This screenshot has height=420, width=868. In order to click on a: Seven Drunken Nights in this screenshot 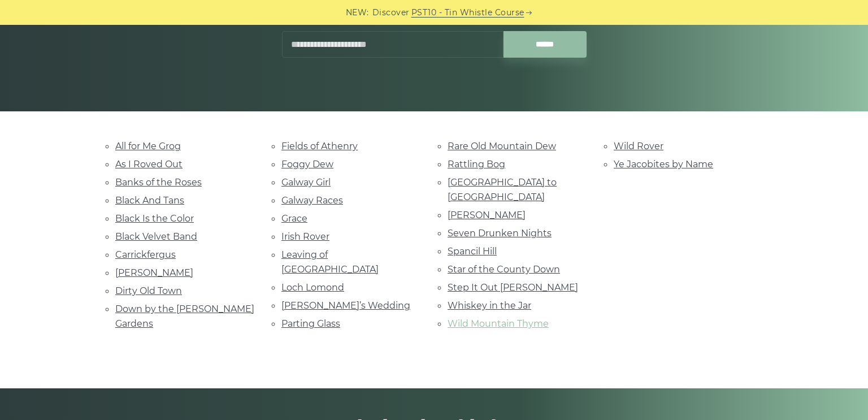, I will do `click(499, 233)`.